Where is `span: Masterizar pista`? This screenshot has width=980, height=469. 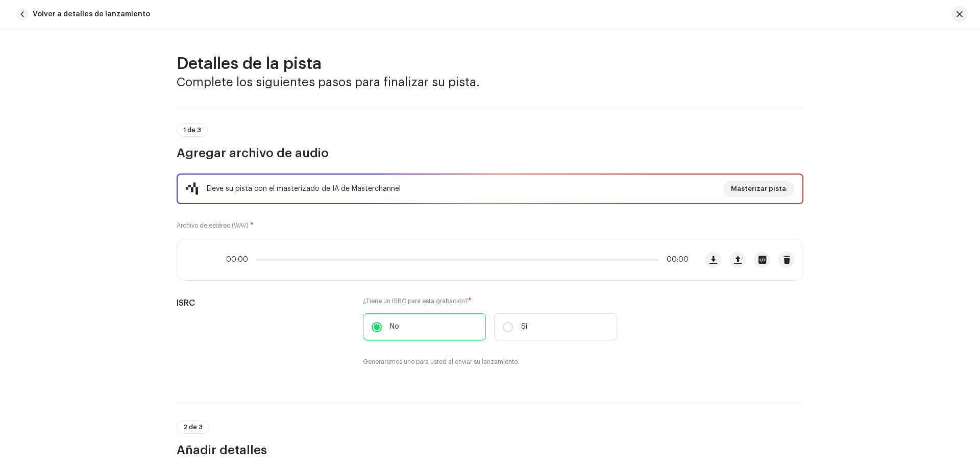 span: Masterizar pista is located at coordinates (758, 189).